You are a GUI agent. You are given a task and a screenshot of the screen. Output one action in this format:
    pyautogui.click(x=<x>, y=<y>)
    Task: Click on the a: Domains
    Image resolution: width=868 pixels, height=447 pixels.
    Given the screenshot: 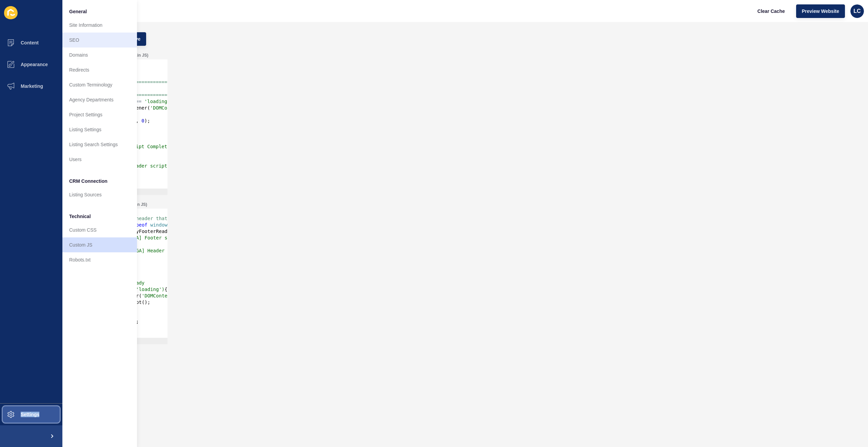 What is the action you would take?
    pyautogui.click(x=100, y=55)
    